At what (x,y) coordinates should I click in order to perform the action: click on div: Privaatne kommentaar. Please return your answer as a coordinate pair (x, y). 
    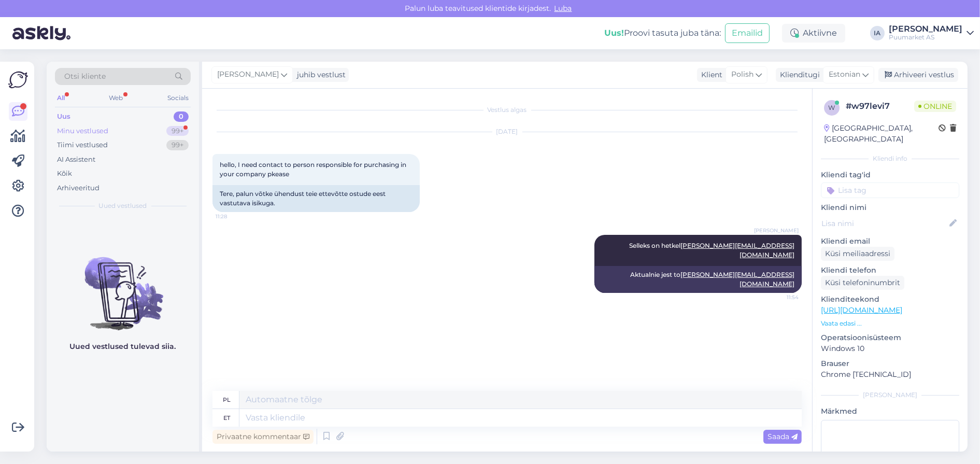
    Looking at the image, I should click on (262, 436).